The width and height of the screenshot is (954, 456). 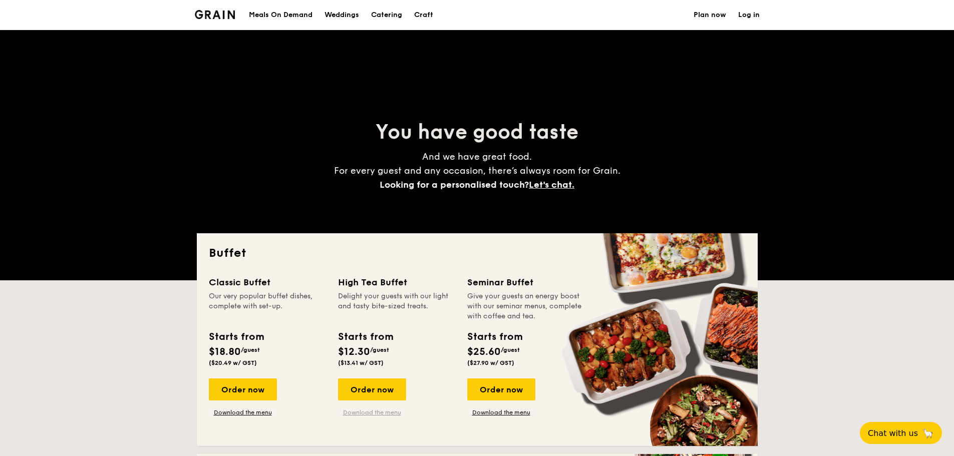 I want to click on div: High Tea Buffet, so click(x=397, y=282).